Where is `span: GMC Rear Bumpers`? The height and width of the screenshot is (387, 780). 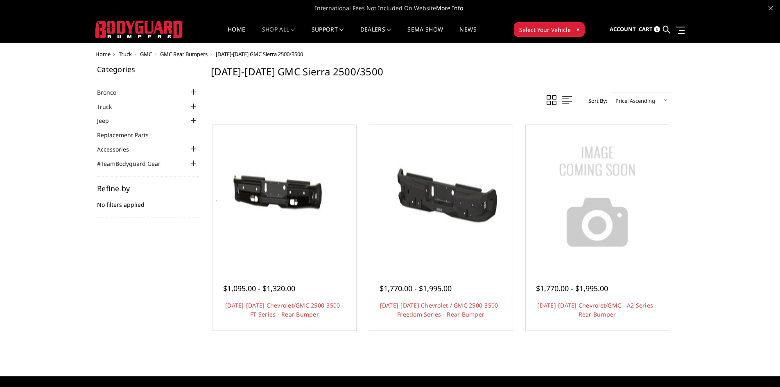 span: GMC Rear Bumpers is located at coordinates (184, 54).